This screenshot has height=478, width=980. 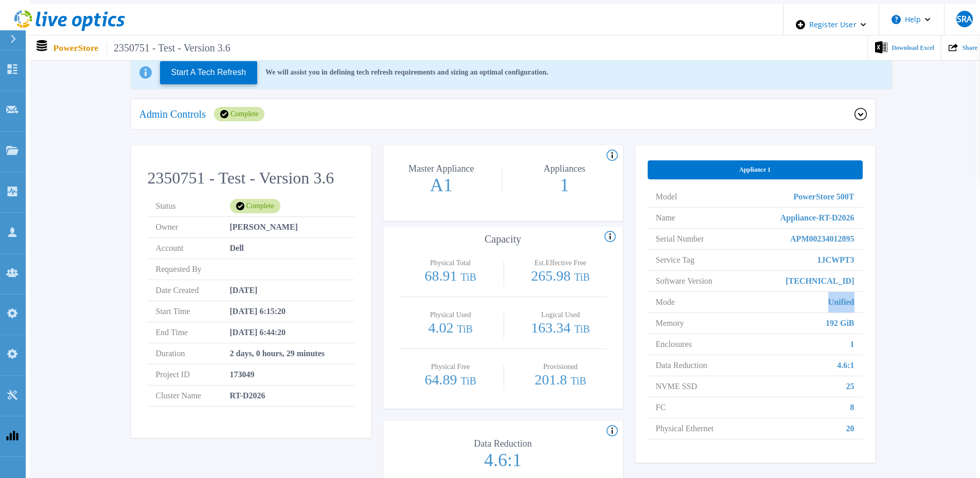 I want to click on p: Data Reduction, so click(x=502, y=444).